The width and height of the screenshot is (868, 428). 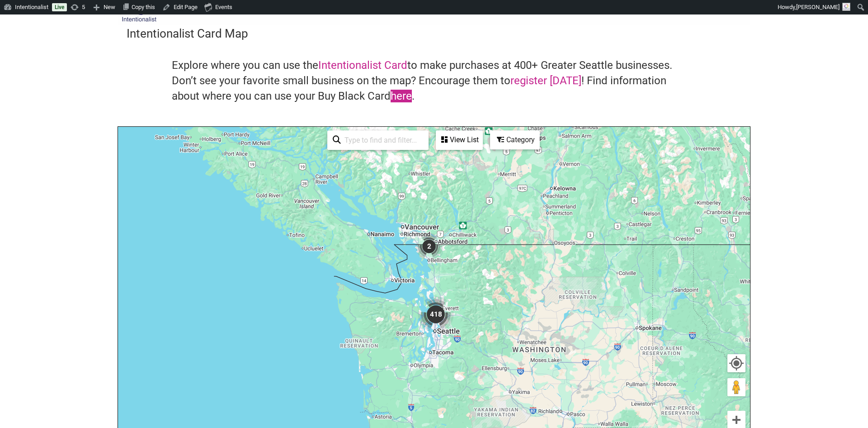 What do you see at coordinates (436, 314) in the screenshot?
I see `div: 418` at bounding box center [436, 314].